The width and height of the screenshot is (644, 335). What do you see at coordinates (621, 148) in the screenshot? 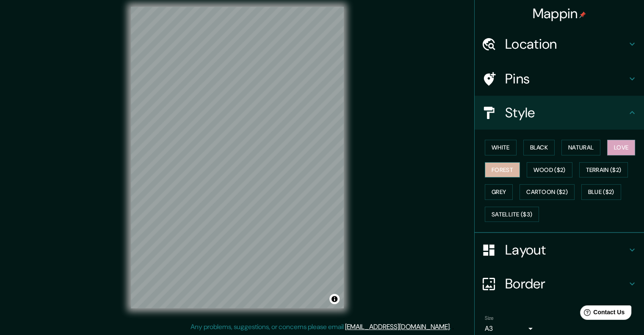
I see `button: Love` at bounding box center [621, 148].